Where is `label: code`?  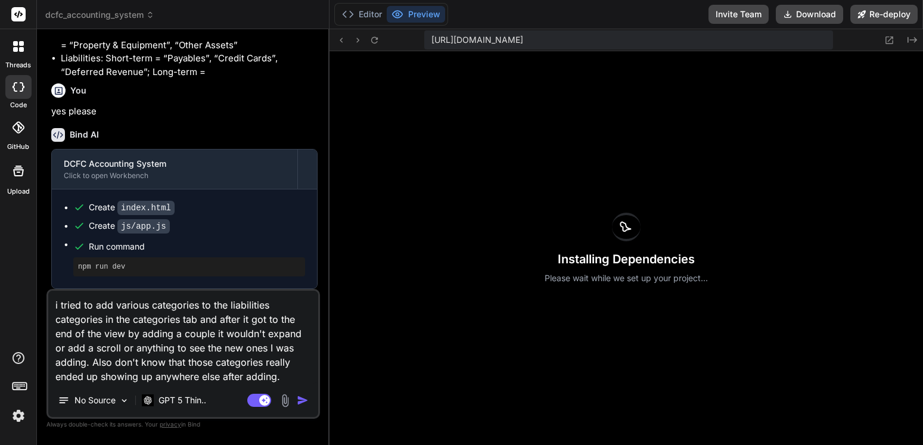 label: code is located at coordinates (18, 105).